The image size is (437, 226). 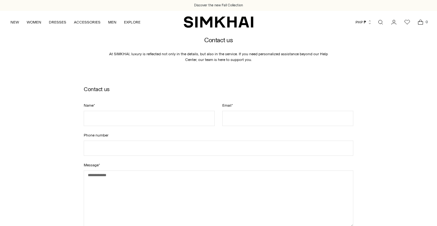 I want to click on a: ACCESSORIES, so click(x=87, y=22).